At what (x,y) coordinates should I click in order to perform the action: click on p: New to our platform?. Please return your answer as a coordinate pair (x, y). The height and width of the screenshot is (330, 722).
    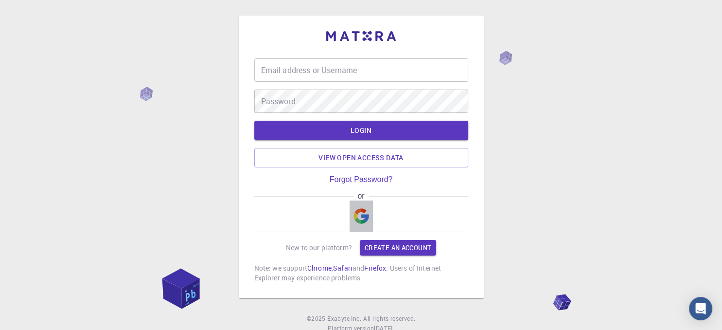
    Looking at the image, I should click on (319, 247).